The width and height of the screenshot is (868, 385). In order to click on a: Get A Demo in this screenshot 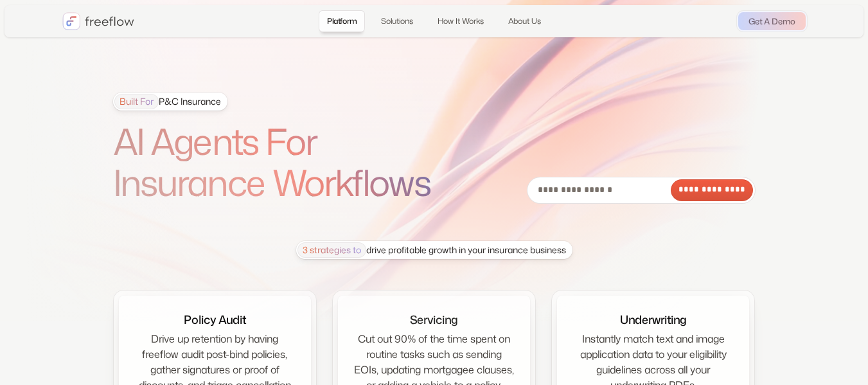, I will do `click(772, 22)`.